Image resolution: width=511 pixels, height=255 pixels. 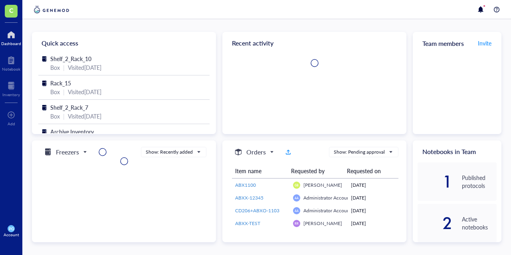 I want to click on div: 2, so click(x=435, y=223).